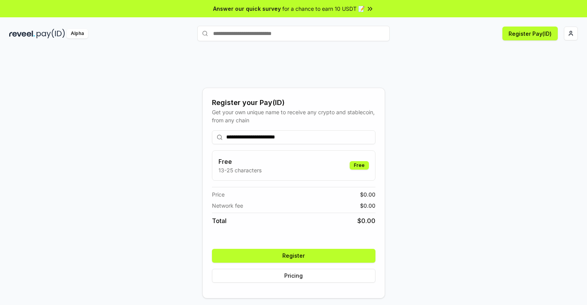 Image resolution: width=587 pixels, height=305 pixels. What do you see at coordinates (22, 33) in the screenshot?
I see `img: reveel_dark` at bounding box center [22, 33].